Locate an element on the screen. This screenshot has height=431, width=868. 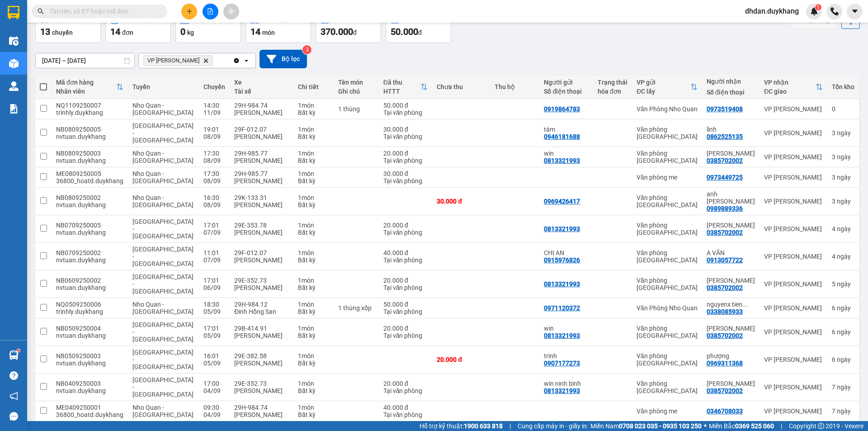
div: 1 thùng xốp is located at coordinates (356, 308).